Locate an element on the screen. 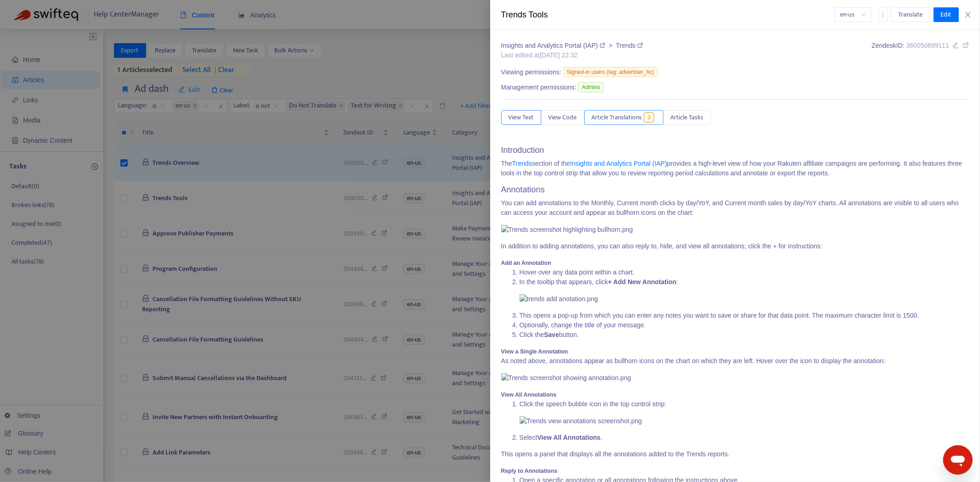 The width and height of the screenshot is (980, 482). p: This opens a panel that displays all the annotations added to the Trends reports. is located at coordinates (735, 454).